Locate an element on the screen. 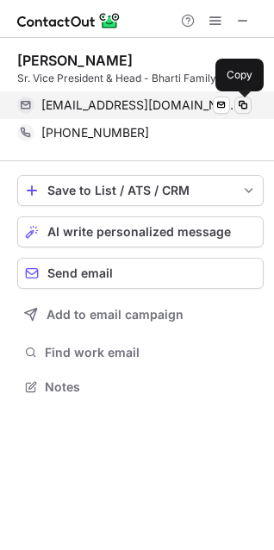 The image size is (274, 550). div: Save to List / ATS / CRM is located at coordinates (141, 191).